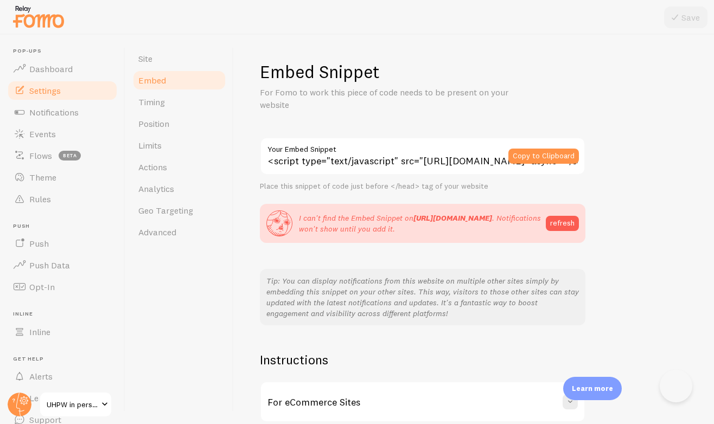 This screenshot has width=714, height=424. Describe the element at coordinates (42, 287) in the screenshot. I see `span: Opt-In` at that location.